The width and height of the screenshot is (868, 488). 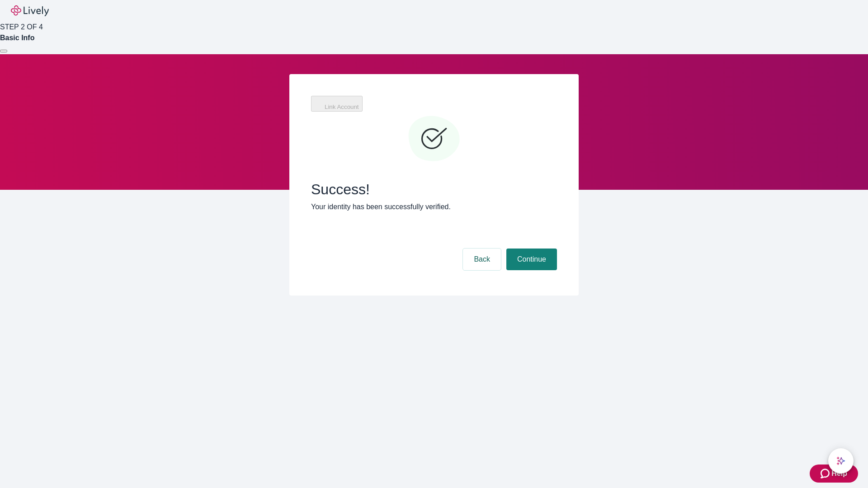 What do you see at coordinates (841, 461) in the screenshot?
I see `svg: Lively AI Assistant` at bounding box center [841, 461].